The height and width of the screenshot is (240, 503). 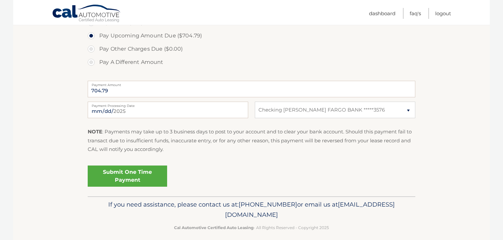 What do you see at coordinates (251, 36) in the screenshot?
I see `label: Pay Upcoming Amount Due ($704.79)` at bounding box center [251, 36].